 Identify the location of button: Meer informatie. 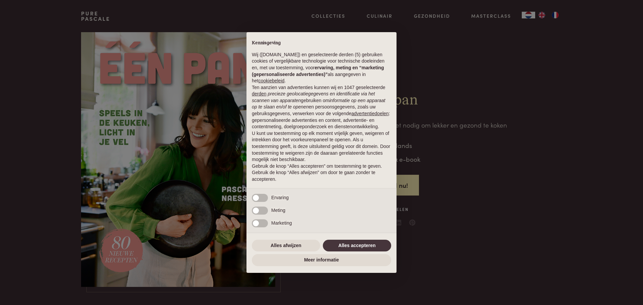
(321, 260).